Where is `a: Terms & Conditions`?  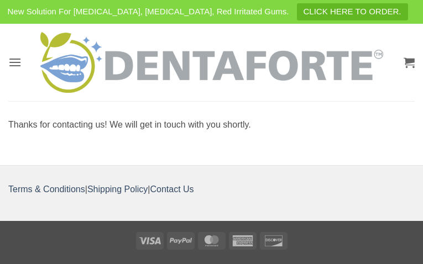 a: Terms & Conditions is located at coordinates (46, 189).